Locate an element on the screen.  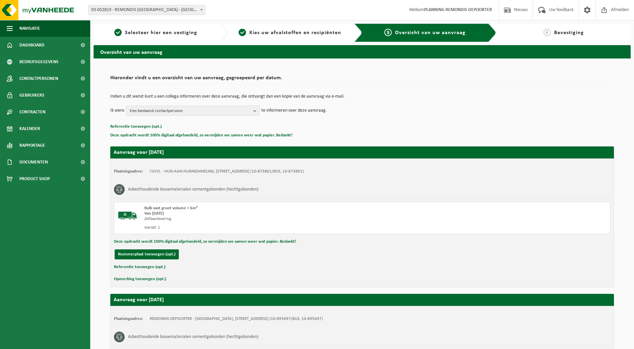
span: Dashboard is located at coordinates (32, 45).